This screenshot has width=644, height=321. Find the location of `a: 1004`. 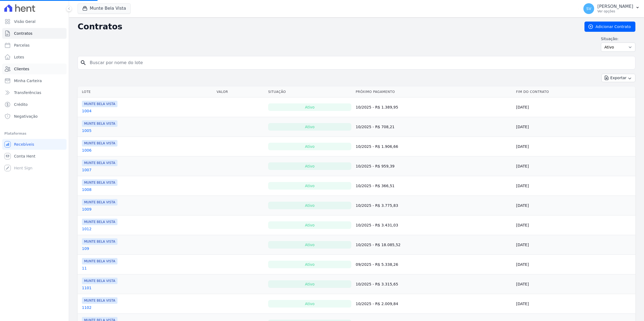

a: 1004 is located at coordinates (87, 111).